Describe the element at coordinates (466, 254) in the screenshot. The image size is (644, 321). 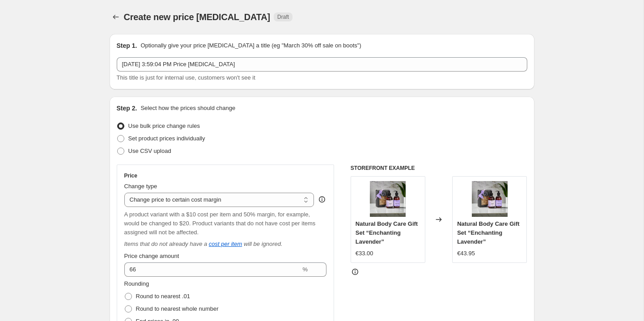
I see `div: €43.95` at that location.